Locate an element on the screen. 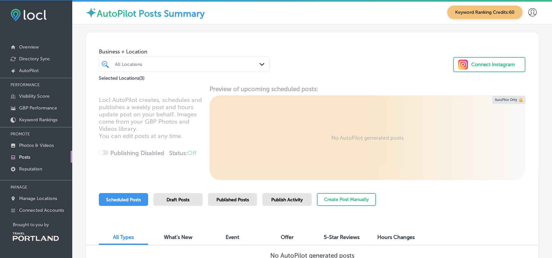 This screenshot has width=552, height=258. p: Brought to you by is located at coordinates (42, 225).